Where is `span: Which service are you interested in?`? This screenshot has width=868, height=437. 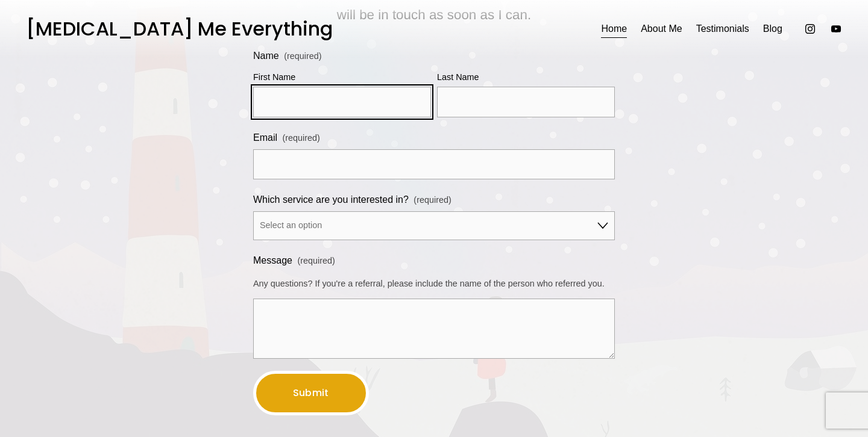 span: Which service are you interested in? is located at coordinates (331, 200).